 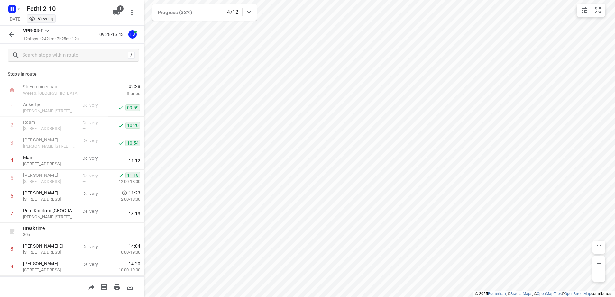 What do you see at coordinates (57, 87) in the screenshot?
I see `p: 9b Eemmeerlaan` at bounding box center [57, 87].